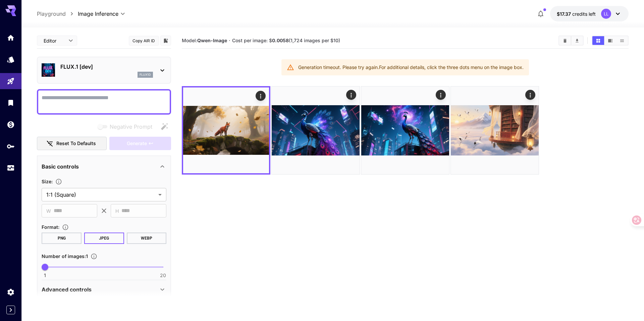 The height and width of the screenshot is (321, 644). Describe the element at coordinates (51, 14) in the screenshot. I see `a: Playground` at that location.